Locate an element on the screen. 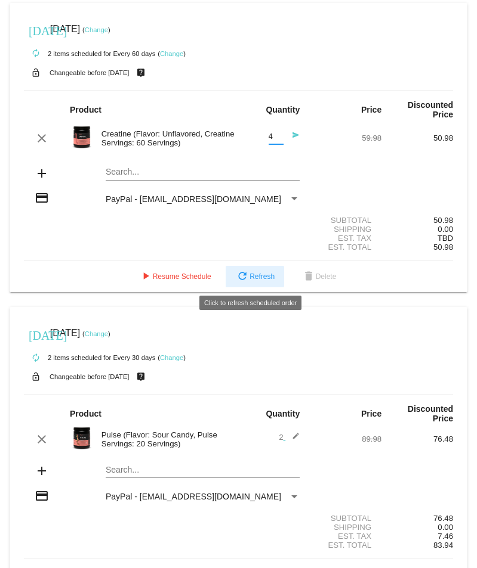 This screenshot has height=568, width=477. span: Refresh is located at coordinates (255, 277).